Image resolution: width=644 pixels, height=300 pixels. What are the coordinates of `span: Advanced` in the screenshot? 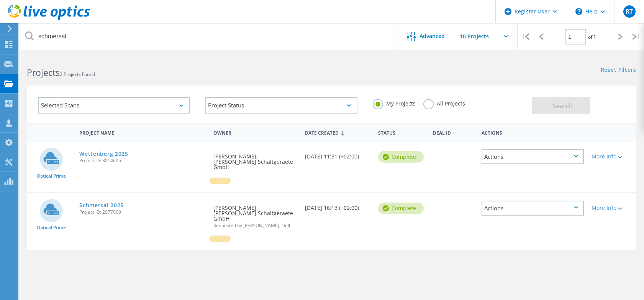 It's located at (432, 36).